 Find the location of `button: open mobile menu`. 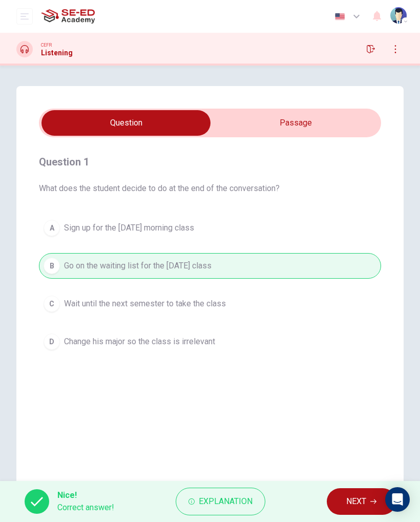

button: open mobile menu is located at coordinates (25, 16).